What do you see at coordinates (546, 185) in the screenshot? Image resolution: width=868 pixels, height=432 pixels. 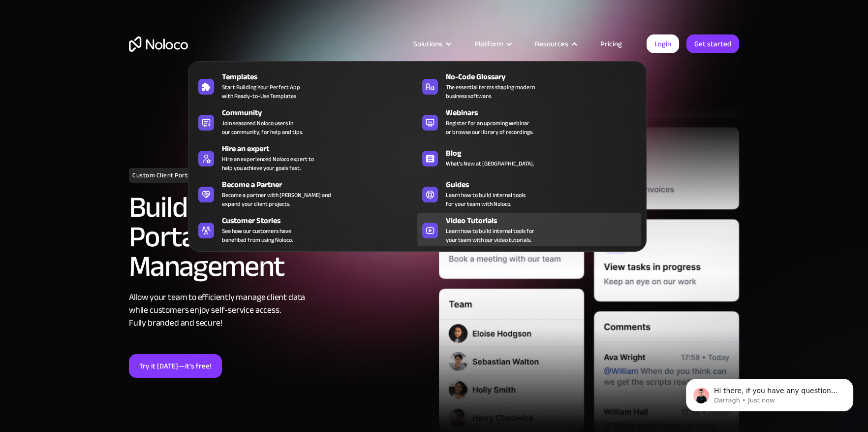 I see `div: Guides` at bounding box center [546, 185].